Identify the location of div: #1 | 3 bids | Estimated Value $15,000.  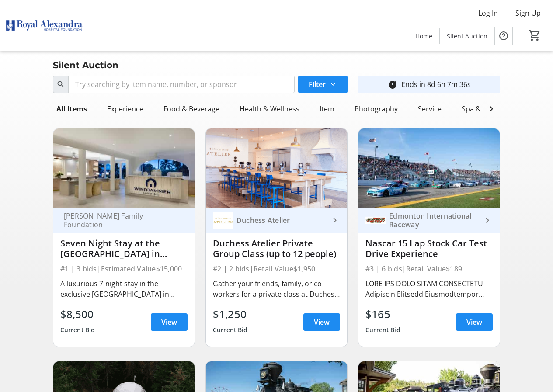
(124, 269).